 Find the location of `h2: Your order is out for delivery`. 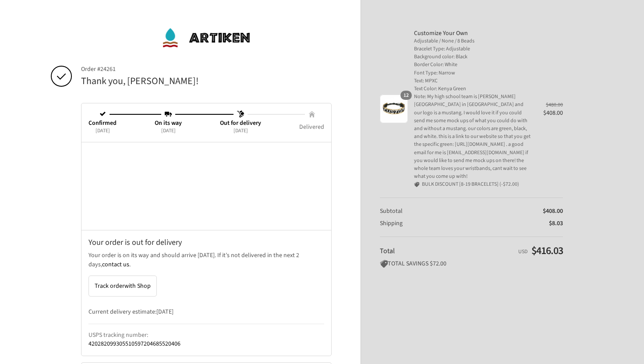

h2: Your order is out for delivery is located at coordinates (206, 242).